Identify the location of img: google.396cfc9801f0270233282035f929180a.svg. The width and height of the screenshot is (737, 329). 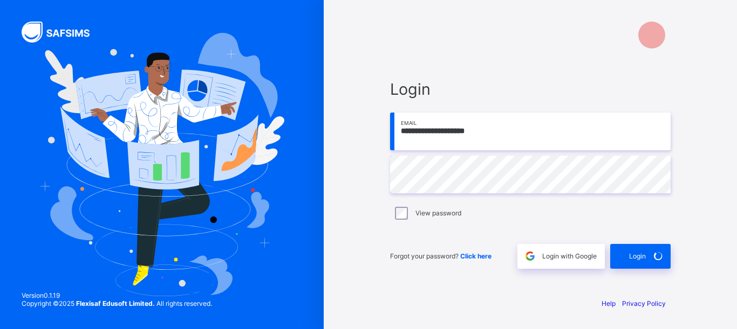
(529, 256).